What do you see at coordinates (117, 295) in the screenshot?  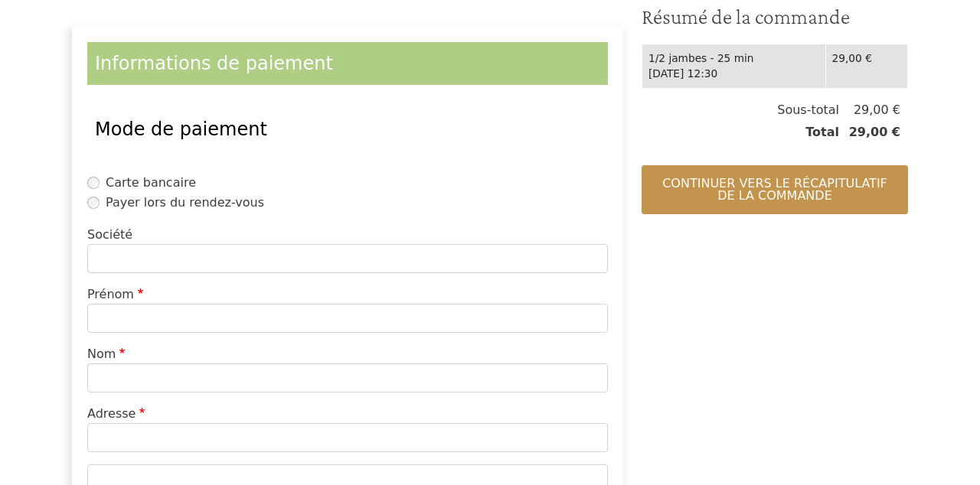 I see `label: Prénom` at bounding box center [117, 295].